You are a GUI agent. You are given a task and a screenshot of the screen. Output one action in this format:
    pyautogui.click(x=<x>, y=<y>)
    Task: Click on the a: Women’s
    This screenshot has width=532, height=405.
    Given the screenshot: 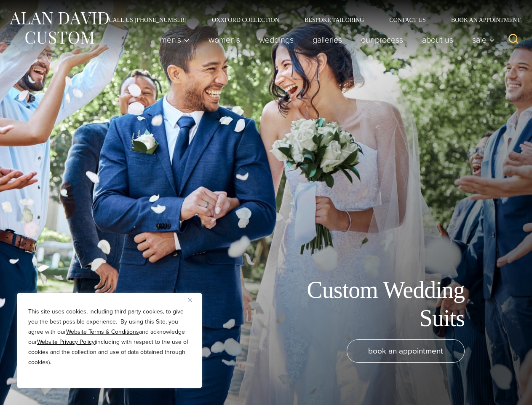 What is the action you would take?
    pyautogui.click(x=225, y=40)
    